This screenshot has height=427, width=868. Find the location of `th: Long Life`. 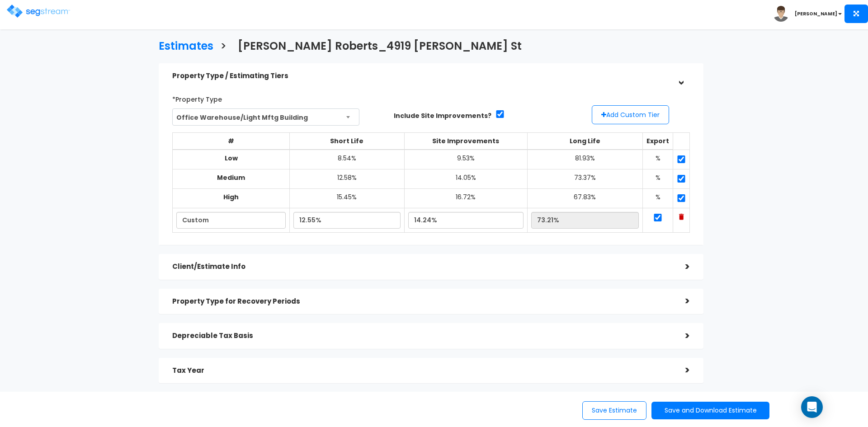

th: Long Life is located at coordinates (584, 142).